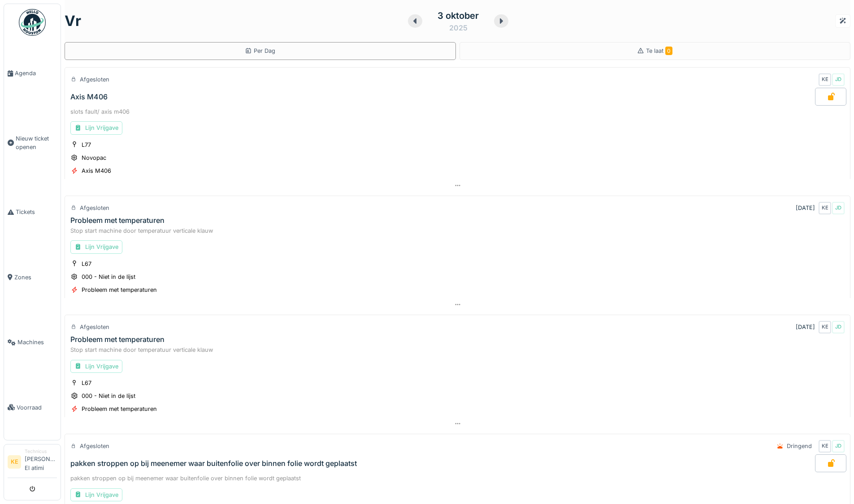 This screenshot has width=854, height=504. Describe the element at coordinates (32, 22) in the screenshot. I see `img: Badge_color-CXgf-gQk.svg` at that location.